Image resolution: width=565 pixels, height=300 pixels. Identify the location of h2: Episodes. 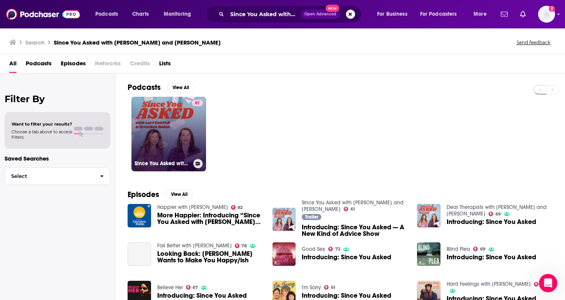
(143, 195).